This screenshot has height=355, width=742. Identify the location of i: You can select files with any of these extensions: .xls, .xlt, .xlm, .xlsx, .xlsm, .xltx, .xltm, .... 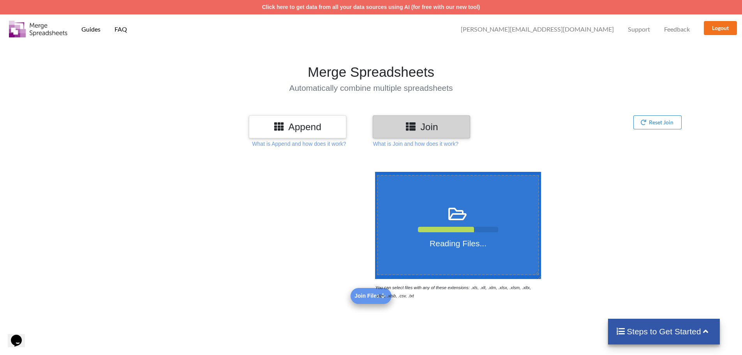
(453, 291).